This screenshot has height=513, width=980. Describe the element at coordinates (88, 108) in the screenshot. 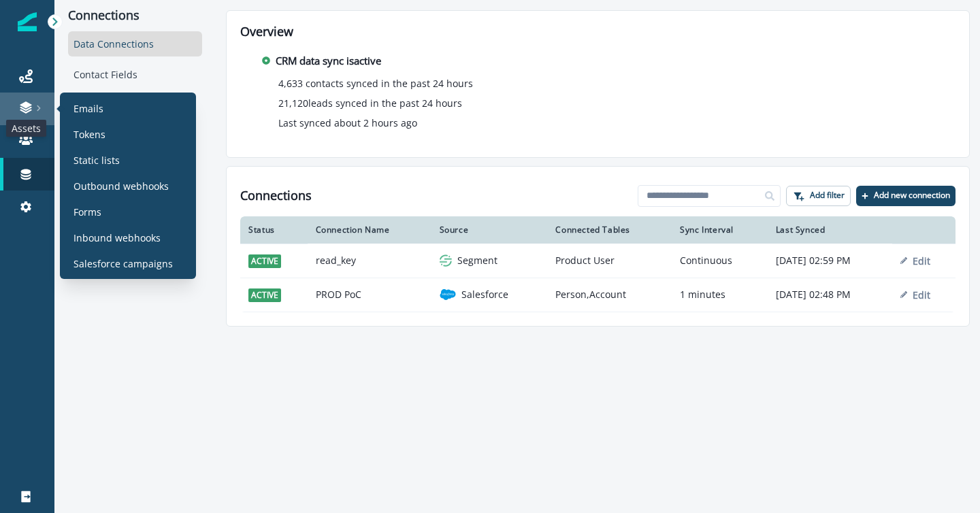

I see `p: Emails` at that location.